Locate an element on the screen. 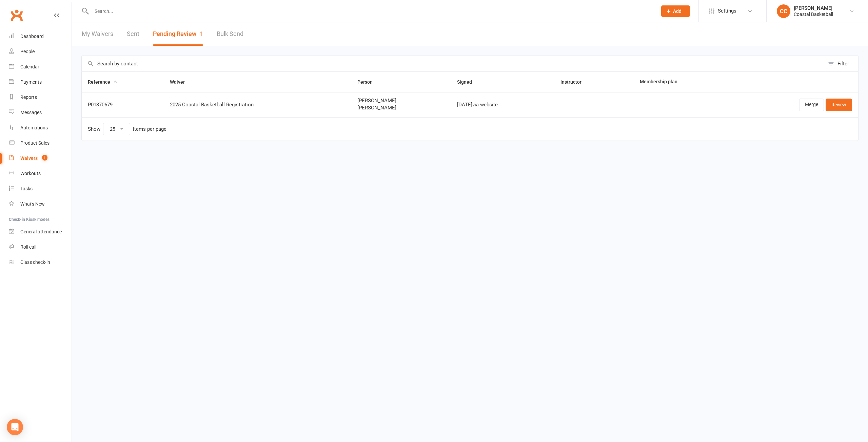 Image resolution: width=868 pixels, height=442 pixels. button: Person is located at coordinates (368, 82).